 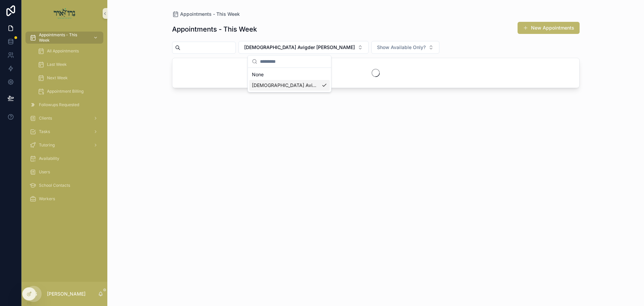 I want to click on div: None, so click(x=289, y=75).